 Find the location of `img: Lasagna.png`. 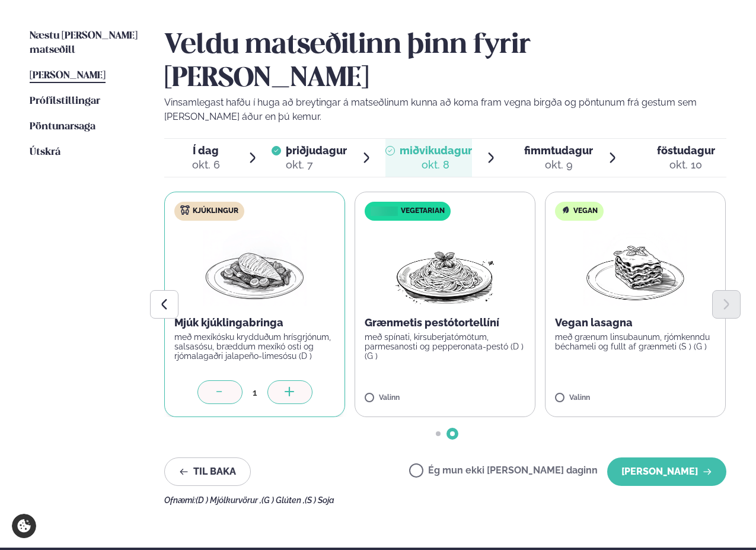

img: Lasagna.png is located at coordinates (635, 268).